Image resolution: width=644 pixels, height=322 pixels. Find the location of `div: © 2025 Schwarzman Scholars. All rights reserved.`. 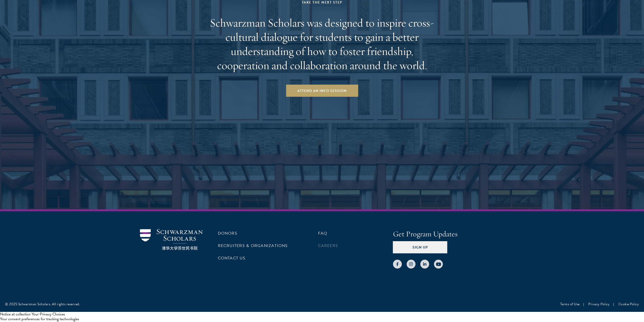

div: © 2025 Schwarzman Scholars. All rights reserved. is located at coordinates (43, 304).